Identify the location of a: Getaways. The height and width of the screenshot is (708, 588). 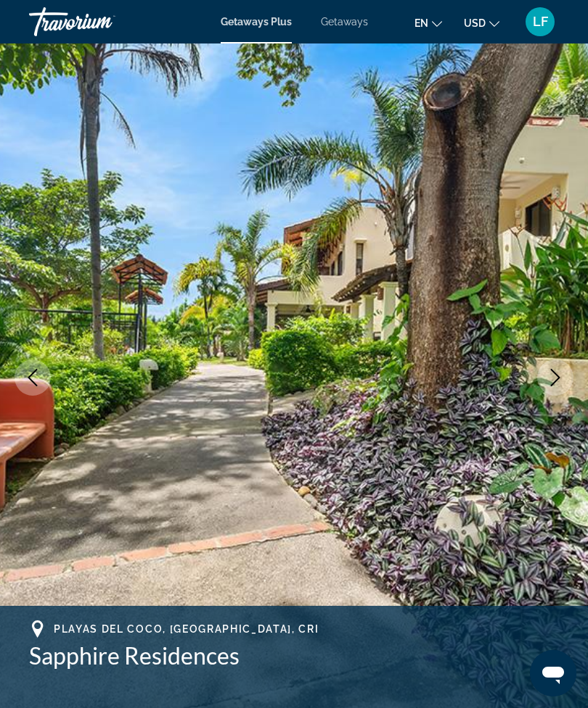
(344, 22).